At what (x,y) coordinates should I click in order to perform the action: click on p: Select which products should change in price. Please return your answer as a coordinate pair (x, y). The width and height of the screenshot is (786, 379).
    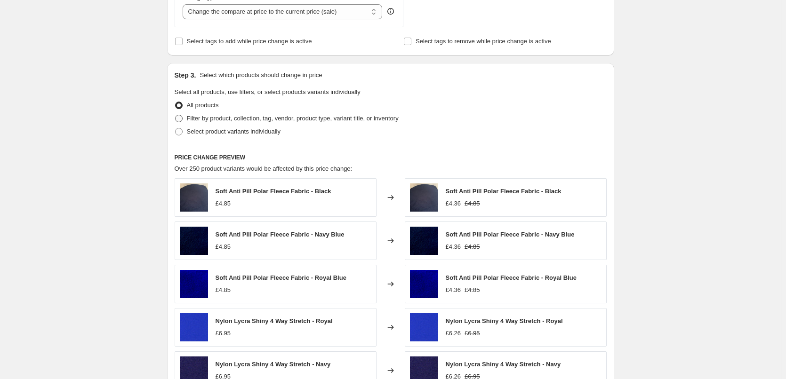
    Looking at the image, I should click on (261, 75).